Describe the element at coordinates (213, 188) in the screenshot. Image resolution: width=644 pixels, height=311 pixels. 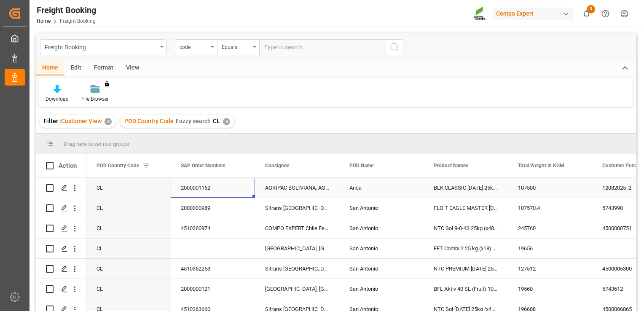
I see `div: 2000001162` at that location.